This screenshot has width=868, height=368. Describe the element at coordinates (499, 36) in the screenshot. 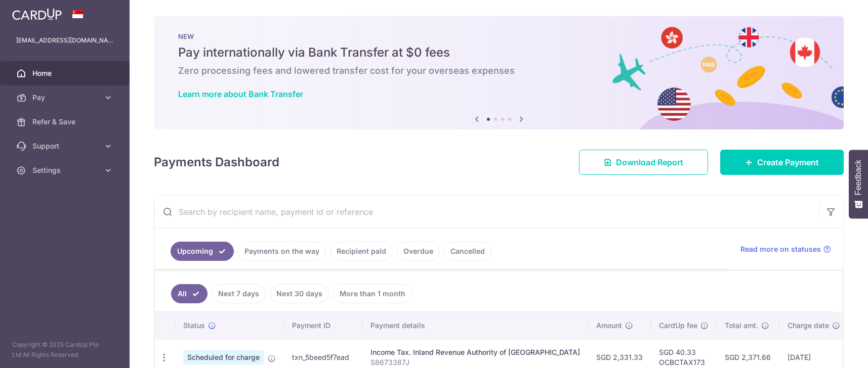

I see `p: NEW` at that location.